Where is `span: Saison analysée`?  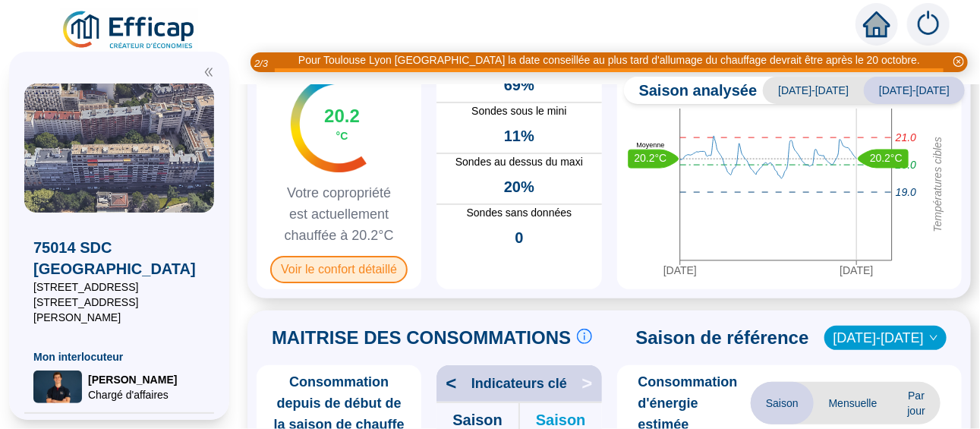 span: Saison analysée is located at coordinates (691, 90).